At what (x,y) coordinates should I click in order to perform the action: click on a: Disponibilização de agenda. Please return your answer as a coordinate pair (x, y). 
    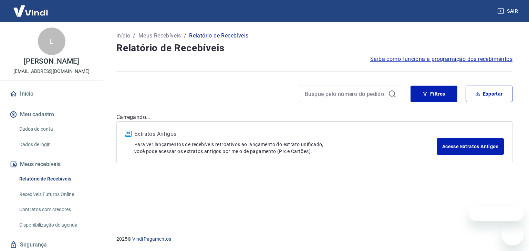
    Looking at the image, I should click on (55, 225).